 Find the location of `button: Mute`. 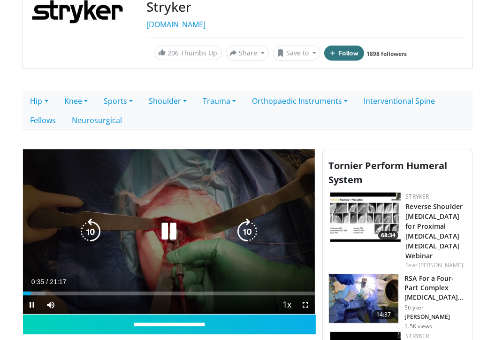

button: Mute is located at coordinates (51, 305).